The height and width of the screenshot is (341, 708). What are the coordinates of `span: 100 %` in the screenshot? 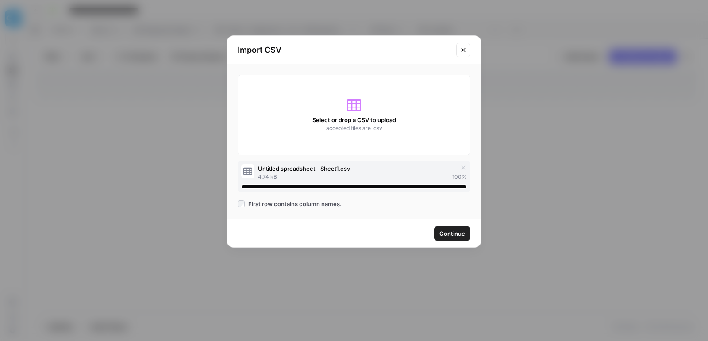 It's located at (459, 177).